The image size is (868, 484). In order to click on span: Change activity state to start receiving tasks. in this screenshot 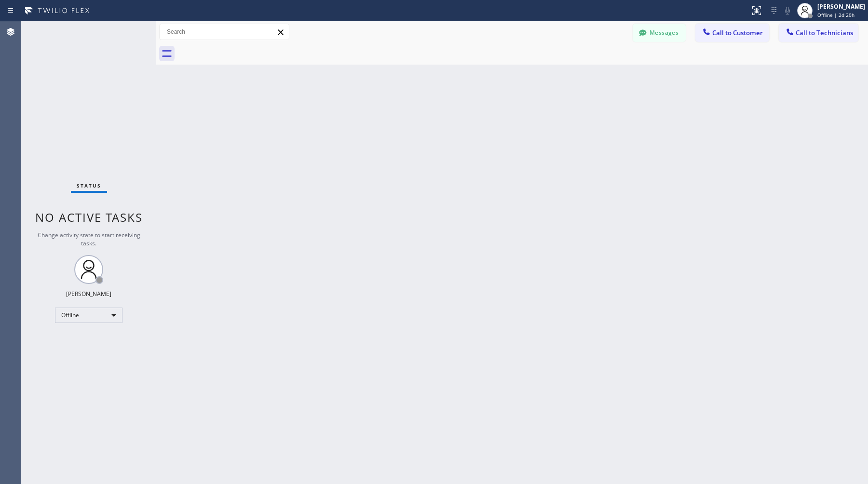, I will do `click(88, 239)`.